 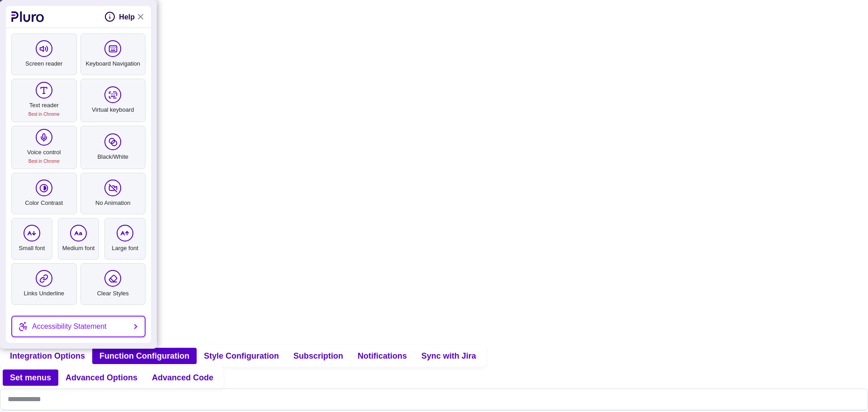 What do you see at coordinates (78, 248) in the screenshot?
I see `span: Medium font` at bounding box center [78, 248].